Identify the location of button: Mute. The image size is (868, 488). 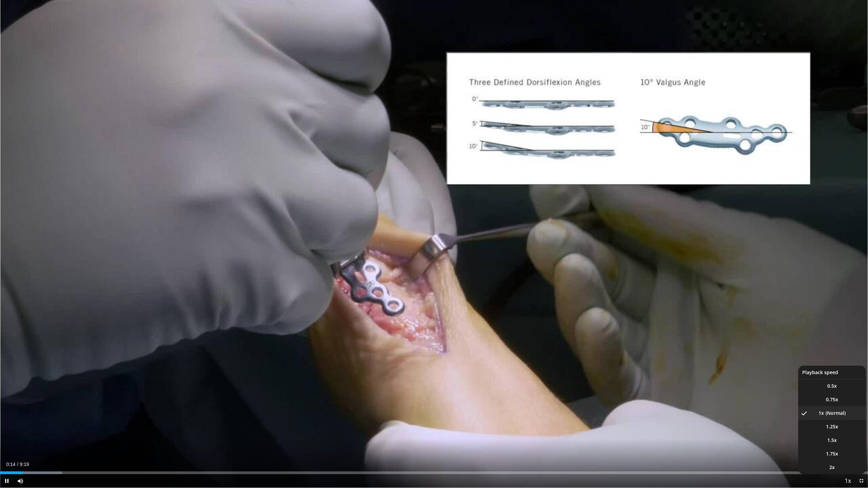
(20, 482).